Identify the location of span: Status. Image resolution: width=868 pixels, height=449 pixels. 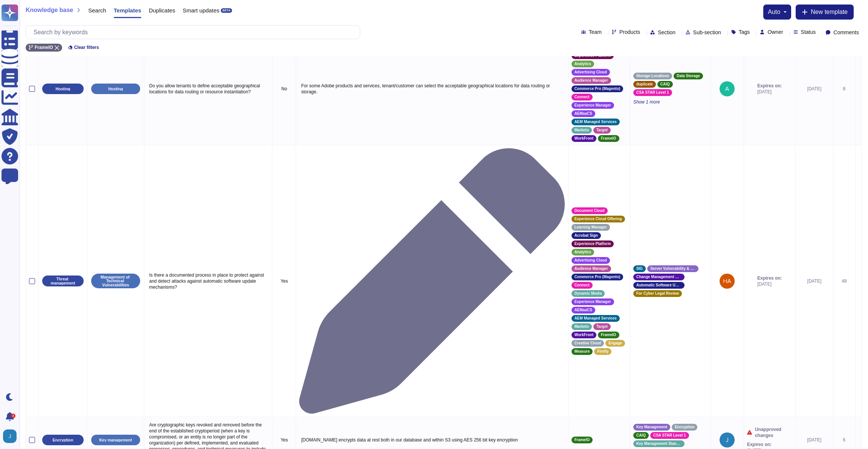
(808, 32).